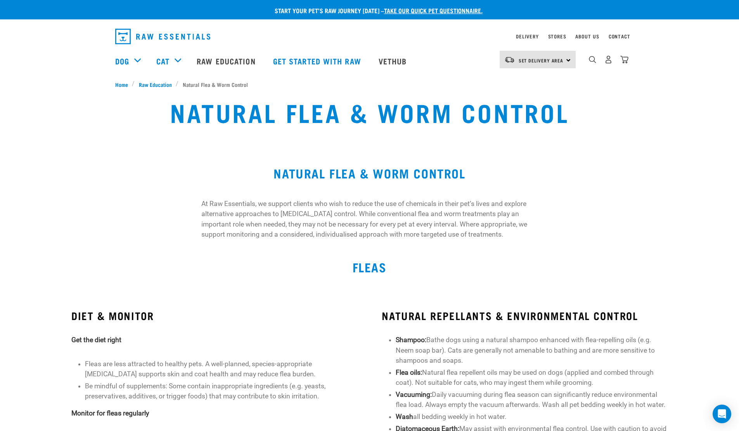  What do you see at coordinates (318, 61) in the screenshot?
I see `a: Get started with Raw` at bounding box center [318, 61].